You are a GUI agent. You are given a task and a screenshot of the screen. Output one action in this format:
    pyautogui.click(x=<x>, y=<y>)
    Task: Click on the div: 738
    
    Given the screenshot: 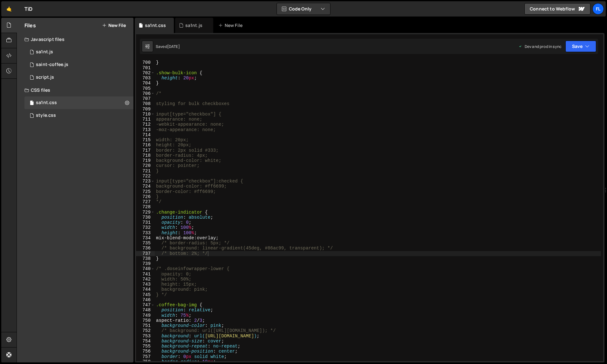 What is the action you would take?
    pyautogui.click(x=145, y=259)
    